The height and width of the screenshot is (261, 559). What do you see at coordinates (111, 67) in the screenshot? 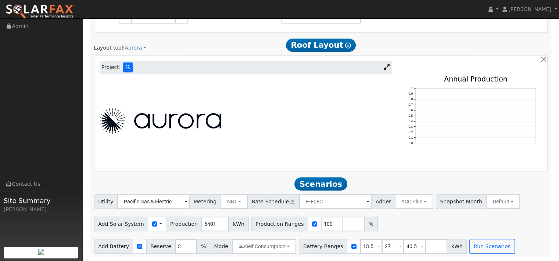
I see `span: Project:` at bounding box center [111, 67].